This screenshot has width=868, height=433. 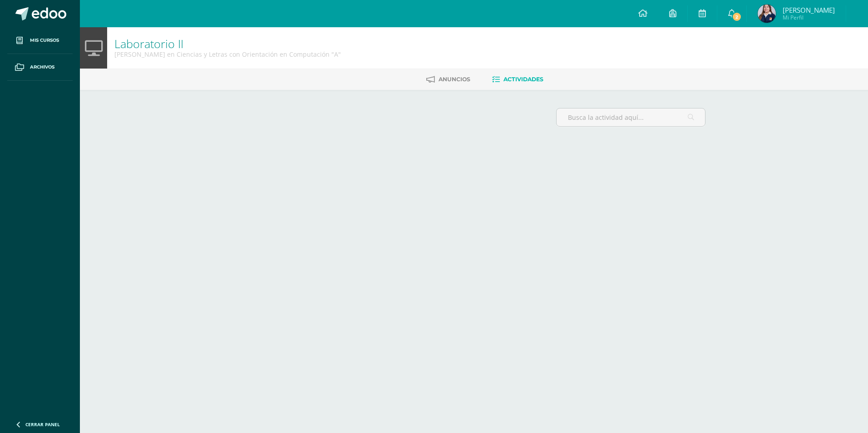 I want to click on div: Quinto Quinto Bachillerato en Ciencias y Letras con Orientación en Computación 'A', so click(x=227, y=54).